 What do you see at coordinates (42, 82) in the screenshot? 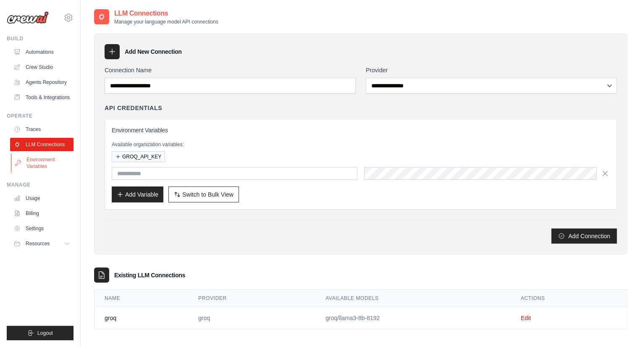
I see `a: Agents Repository` at bounding box center [42, 82].